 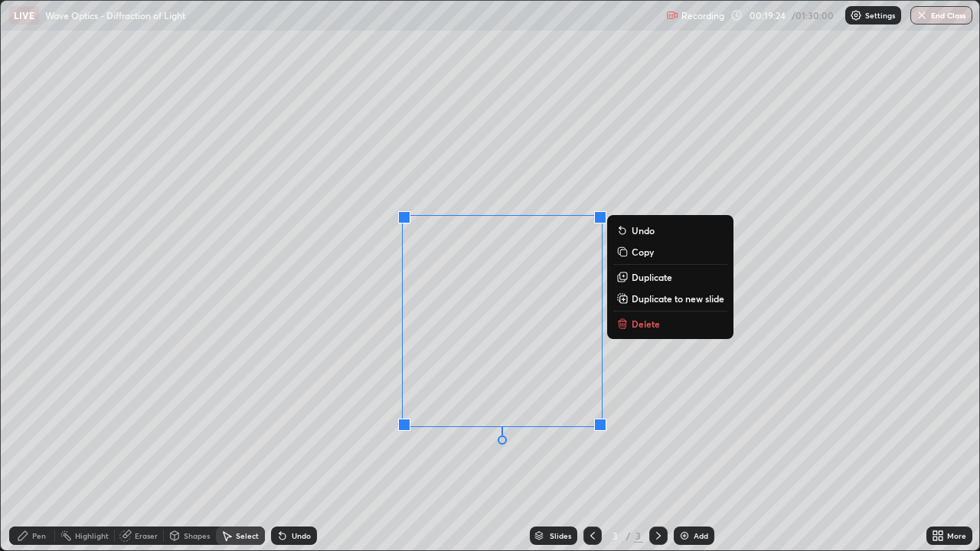 What do you see at coordinates (115, 15) in the screenshot?
I see `p: Wave Optics - Diffraction of Light` at bounding box center [115, 15].